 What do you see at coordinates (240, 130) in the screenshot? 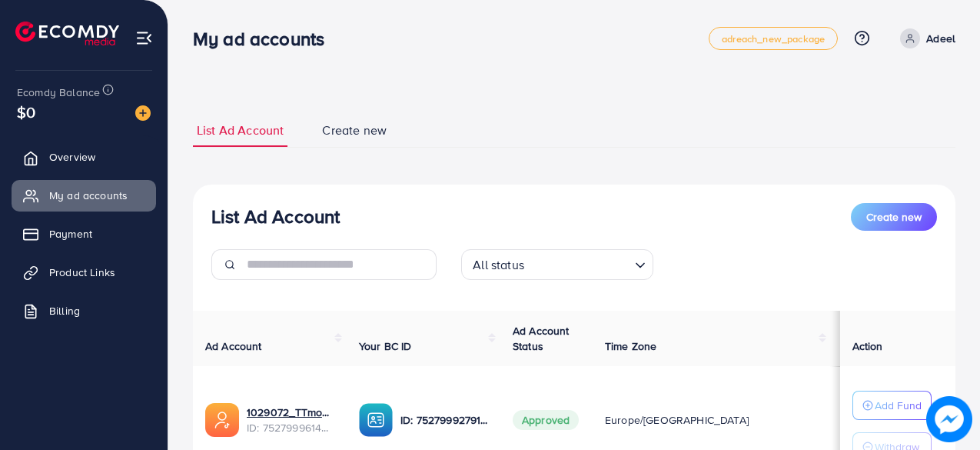
I see `span: List Ad Account` at bounding box center [240, 130].